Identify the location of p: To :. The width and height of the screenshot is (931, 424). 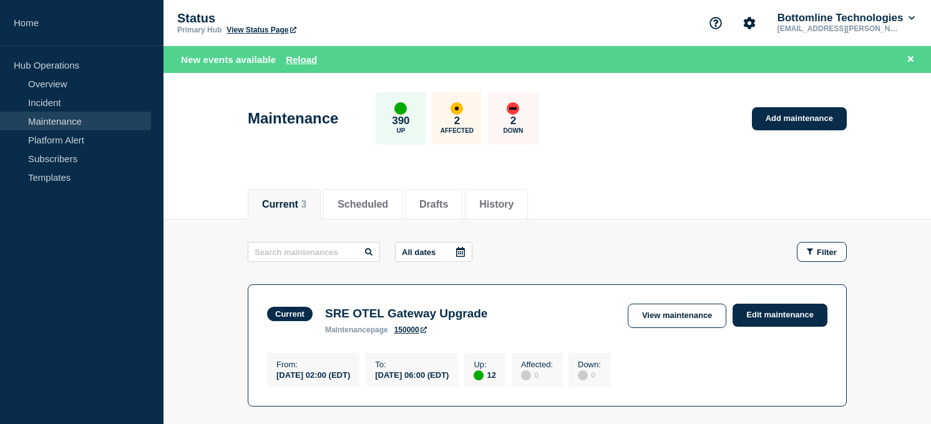
(412, 364).